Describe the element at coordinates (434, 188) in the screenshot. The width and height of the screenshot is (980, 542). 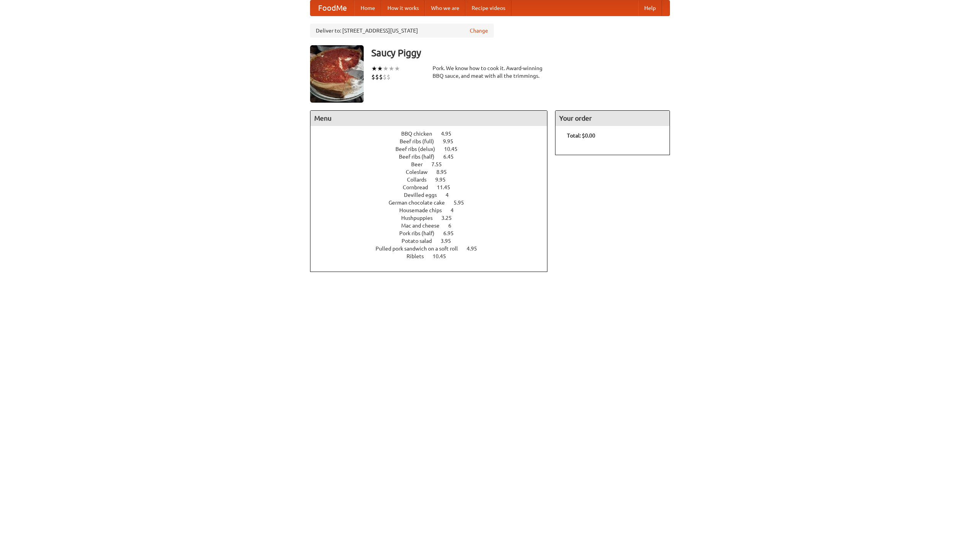
I see `a: Cornbread 11.45` at that location.